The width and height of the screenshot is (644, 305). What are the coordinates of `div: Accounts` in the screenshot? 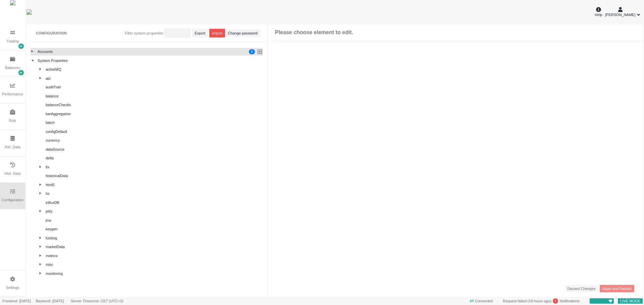 It's located at (142, 51).